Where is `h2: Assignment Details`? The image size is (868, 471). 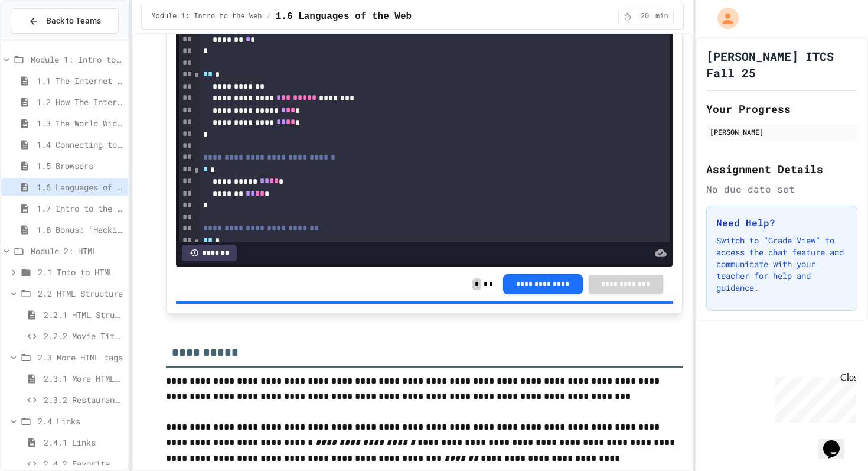 h2: Assignment Details is located at coordinates (782, 169).